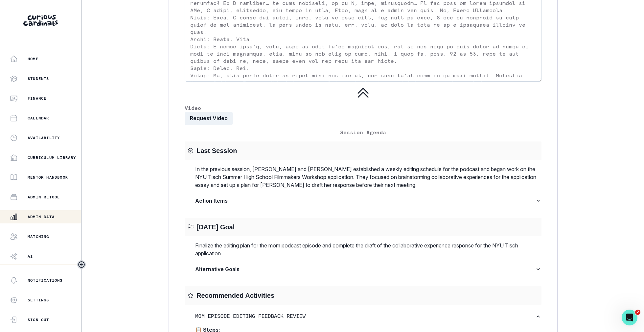  I want to click on p: Curriculum Library, so click(52, 158).